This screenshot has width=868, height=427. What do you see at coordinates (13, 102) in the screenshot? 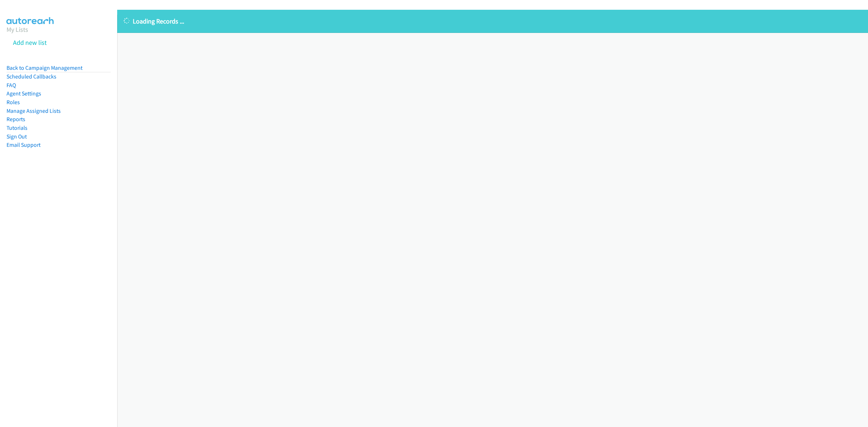
I see `a: Roles` at bounding box center [13, 102].